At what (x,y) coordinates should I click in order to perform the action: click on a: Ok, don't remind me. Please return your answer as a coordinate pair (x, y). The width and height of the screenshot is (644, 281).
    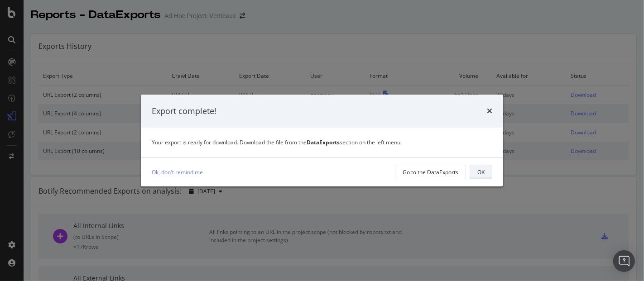
    Looking at the image, I should click on (177, 172).